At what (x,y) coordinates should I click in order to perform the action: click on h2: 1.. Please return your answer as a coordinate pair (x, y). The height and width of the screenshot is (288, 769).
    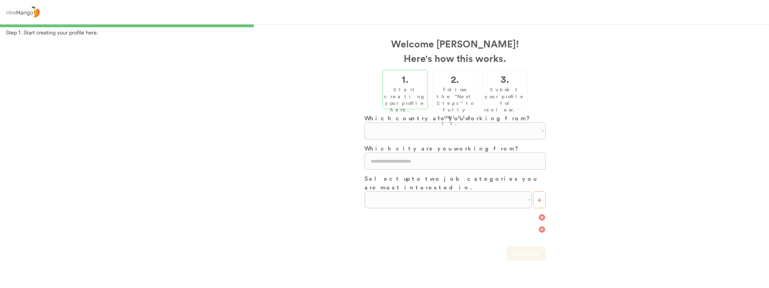
    Looking at the image, I should click on (405, 79).